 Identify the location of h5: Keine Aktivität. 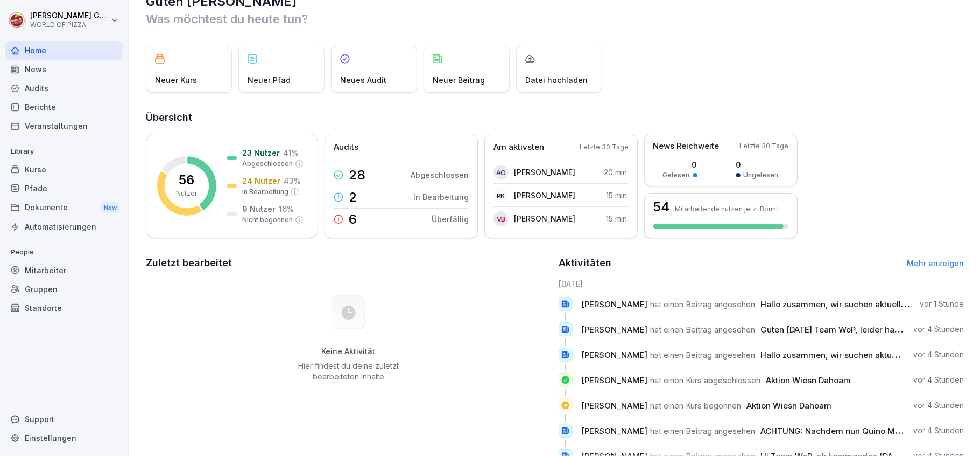
(349, 351).